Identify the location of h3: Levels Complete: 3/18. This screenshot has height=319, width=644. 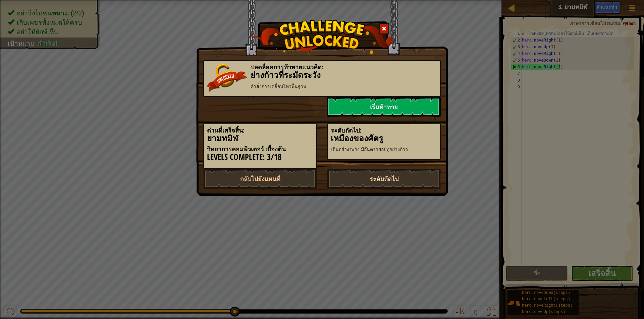
(260, 157).